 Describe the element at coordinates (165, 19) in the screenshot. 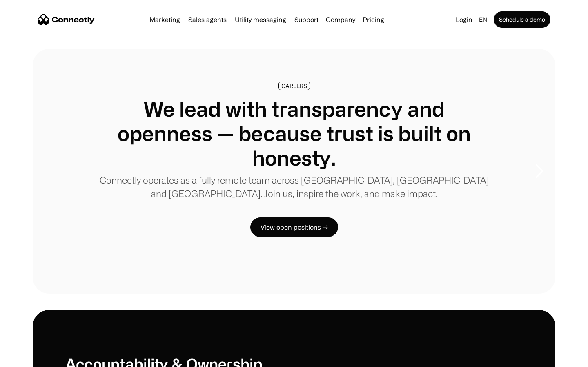

I see `a: Marketing` at that location.